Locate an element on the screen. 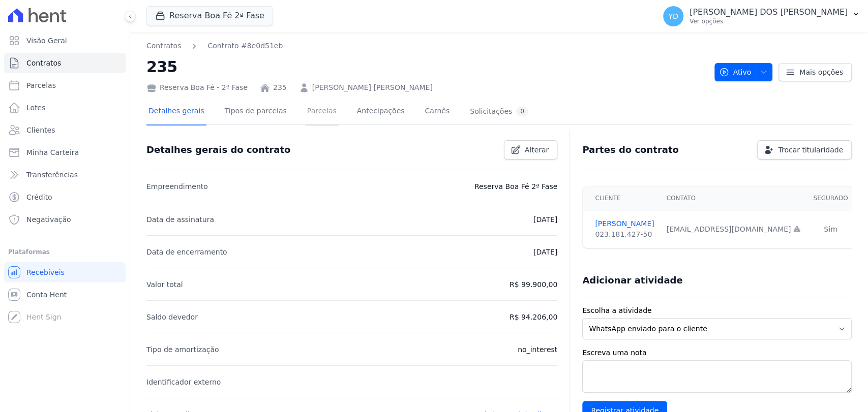 The width and height of the screenshot is (868, 412). th: Contato is located at coordinates (733, 198).